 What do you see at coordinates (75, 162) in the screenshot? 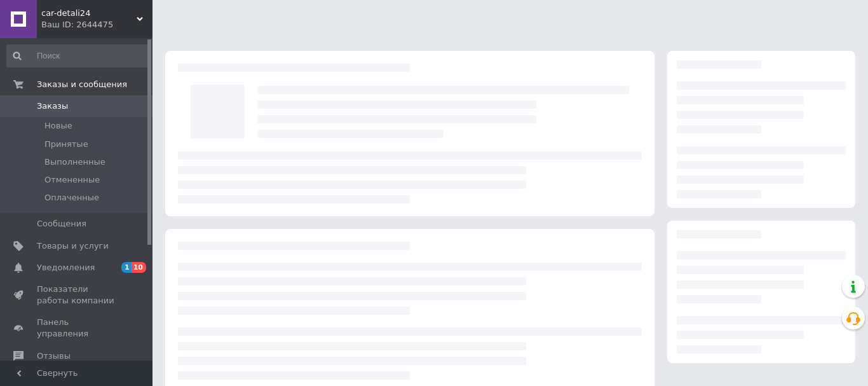
I see `span: Выполненные` at bounding box center [75, 162].